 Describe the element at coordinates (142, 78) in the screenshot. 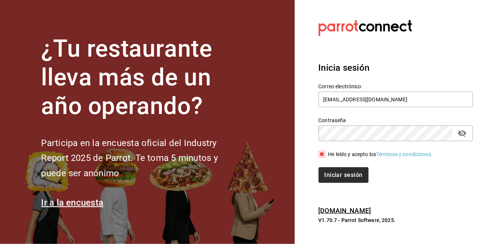

I see `h1: ¿Tu restaurante lleva más de un año operando?` at that location.